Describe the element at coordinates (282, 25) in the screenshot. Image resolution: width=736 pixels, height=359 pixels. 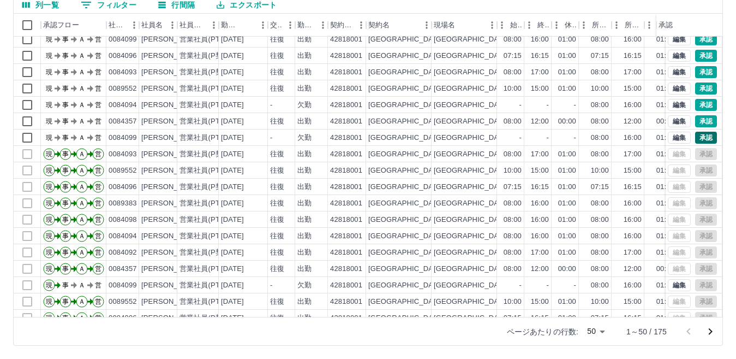
I see `div: 交通費` at that location.